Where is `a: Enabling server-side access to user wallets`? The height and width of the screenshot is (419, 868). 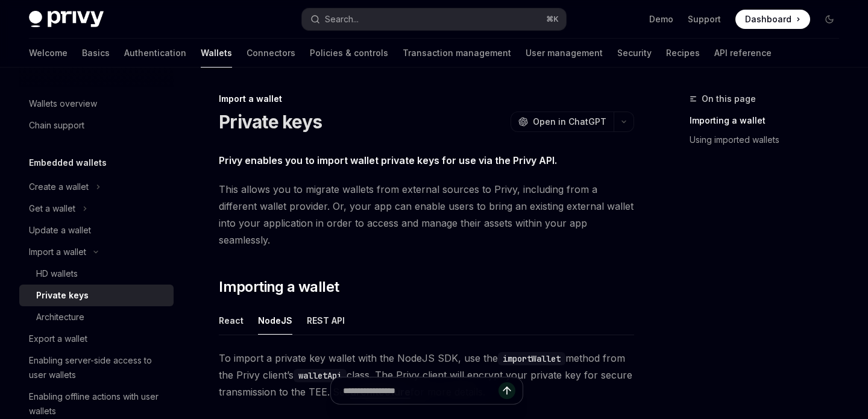
a: Enabling server-side access to user wallets is located at coordinates (96, 368).